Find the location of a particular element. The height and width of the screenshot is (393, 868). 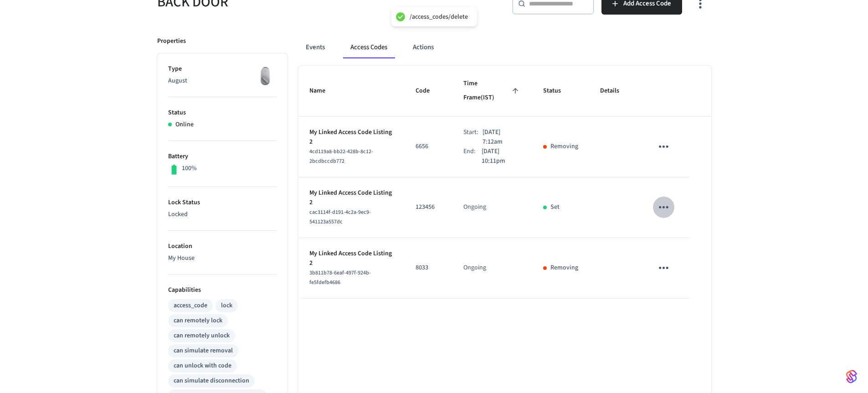

button: Access Codes is located at coordinates (369, 47).